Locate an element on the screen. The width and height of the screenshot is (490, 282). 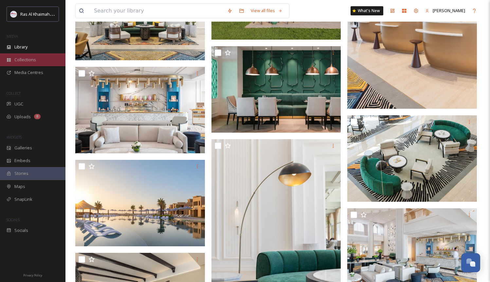
img: Sofitel Al Hamra Beach Resort swimming pool.jpg is located at coordinates (140, 203).